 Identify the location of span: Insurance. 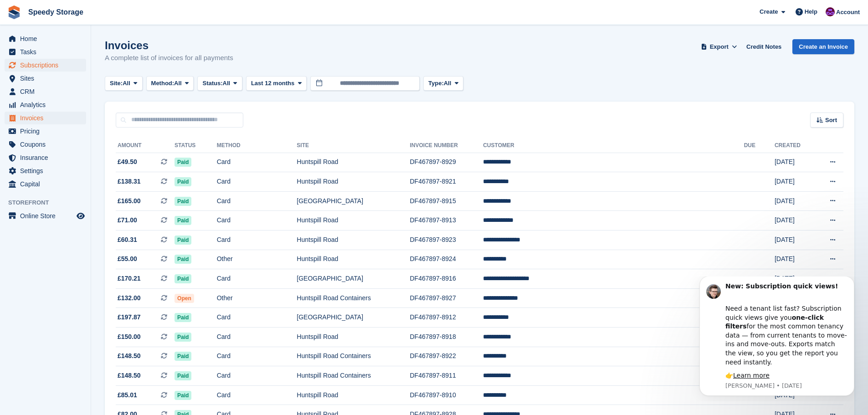
(47, 158).